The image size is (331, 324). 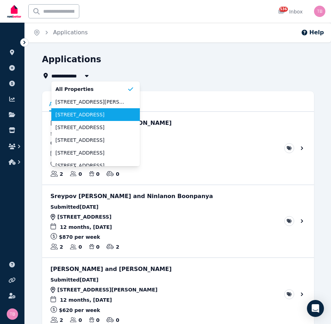 What do you see at coordinates (315, 308) in the screenshot?
I see `div: Open Intercom Messenger` at bounding box center [315, 308].